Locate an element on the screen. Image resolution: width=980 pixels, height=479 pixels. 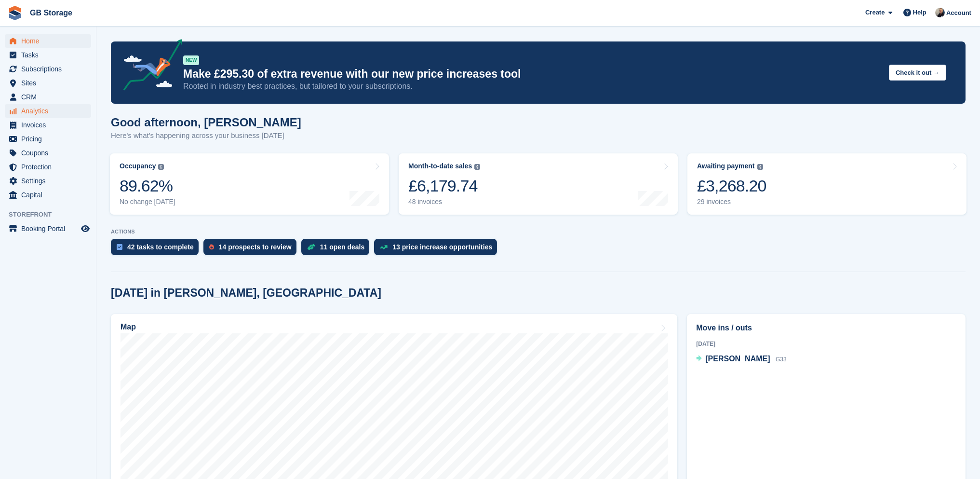
div: £6,179.74 is located at coordinates (444, 186).